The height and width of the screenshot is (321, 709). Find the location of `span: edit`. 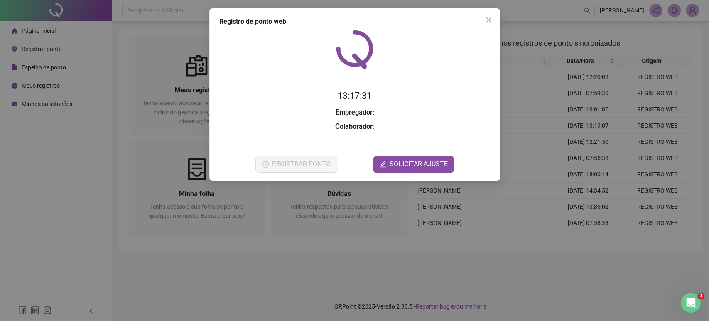

span: edit is located at coordinates (383, 164).